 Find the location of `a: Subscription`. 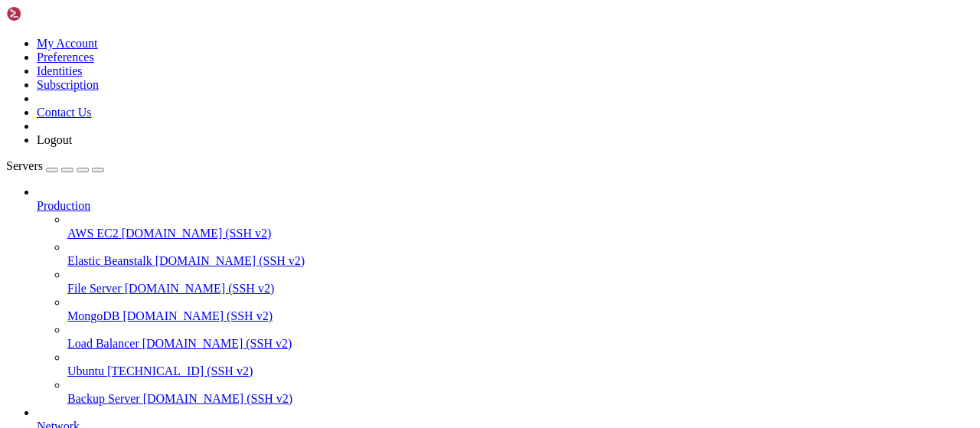

a: Subscription is located at coordinates (68, 84).